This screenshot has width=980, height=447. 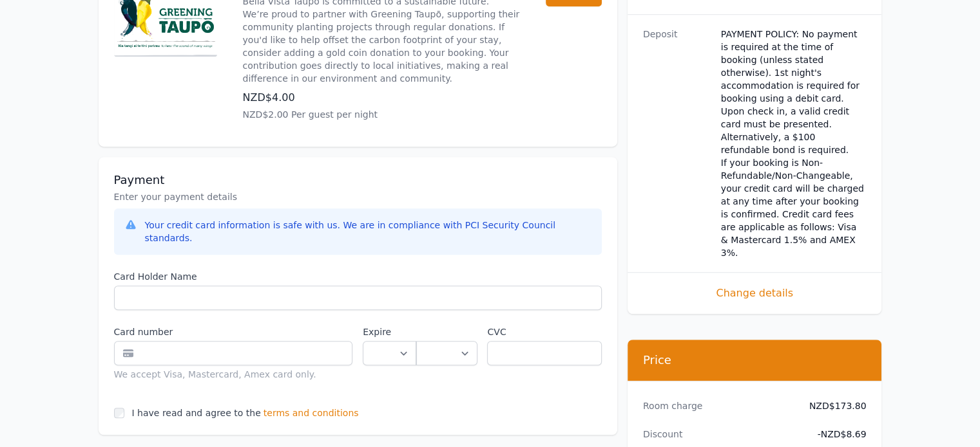 I want to click on p: NZD$2.00 Per guest per night, so click(x=381, y=115).